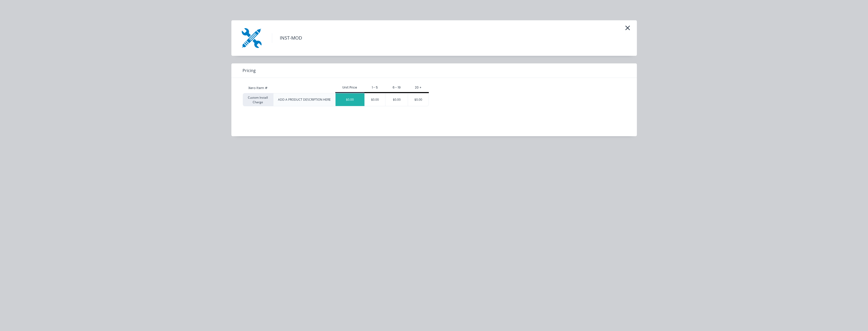 The width and height of the screenshot is (868, 331). Describe the element at coordinates (418, 87) in the screenshot. I see `div: 20 +` at that location.